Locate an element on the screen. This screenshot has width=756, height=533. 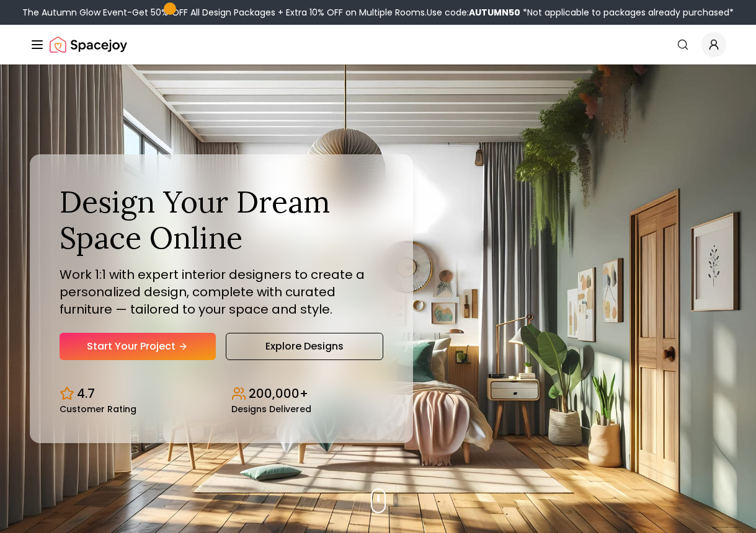
p: 4.7 is located at coordinates (86, 394).